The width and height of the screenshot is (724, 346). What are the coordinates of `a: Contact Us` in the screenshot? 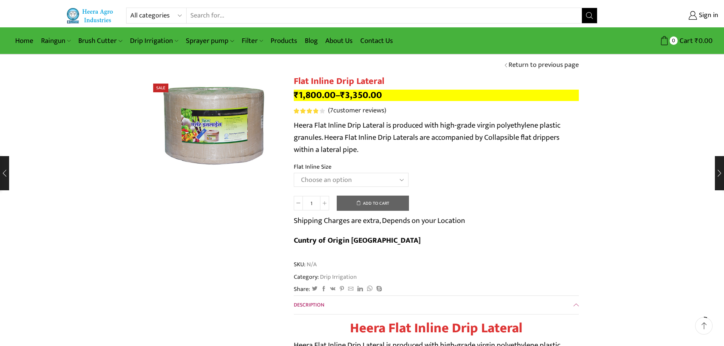 It's located at (377, 41).